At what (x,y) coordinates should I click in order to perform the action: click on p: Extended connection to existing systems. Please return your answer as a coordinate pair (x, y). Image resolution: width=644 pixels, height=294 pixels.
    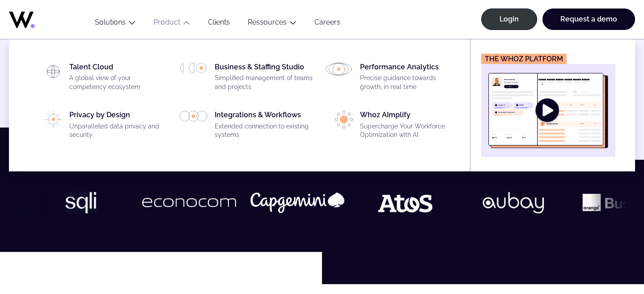
    Looking at the image, I should click on (265, 131).